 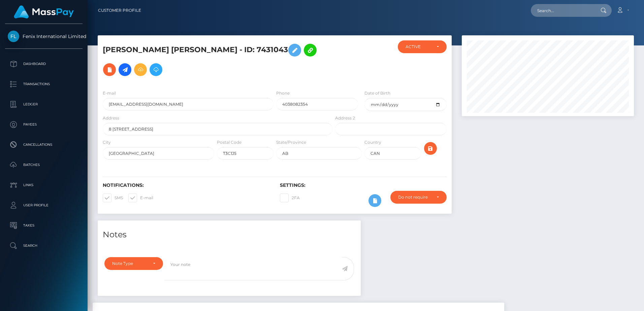 What do you see at coordinates (107, 142) in the screenshot?
I see `label: City` at bounding box center [107, 142].